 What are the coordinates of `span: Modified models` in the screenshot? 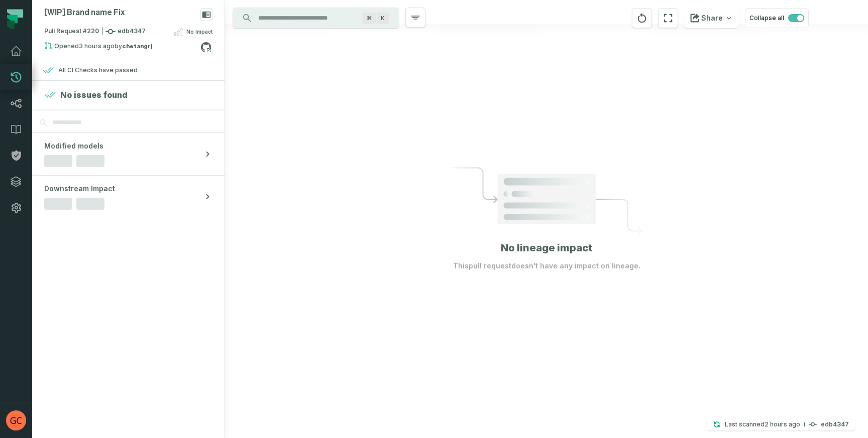 It's located at (74, 146).